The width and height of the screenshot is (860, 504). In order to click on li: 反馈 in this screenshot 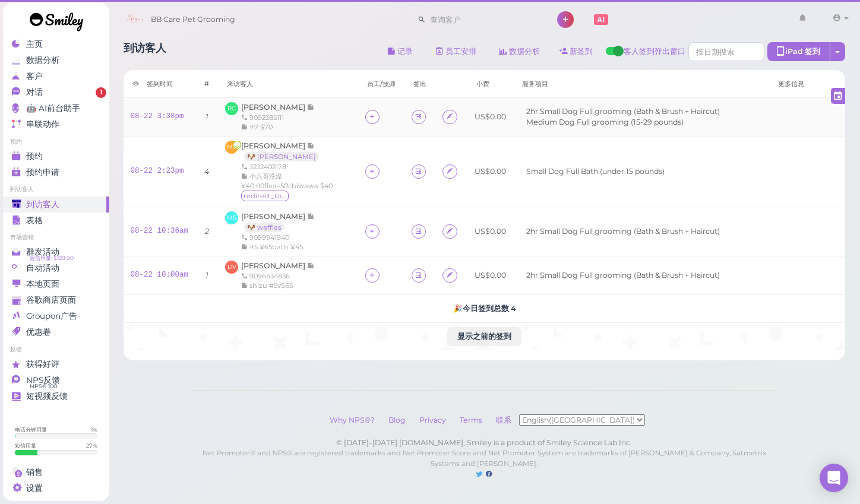, I will do `click(56, 350)`.